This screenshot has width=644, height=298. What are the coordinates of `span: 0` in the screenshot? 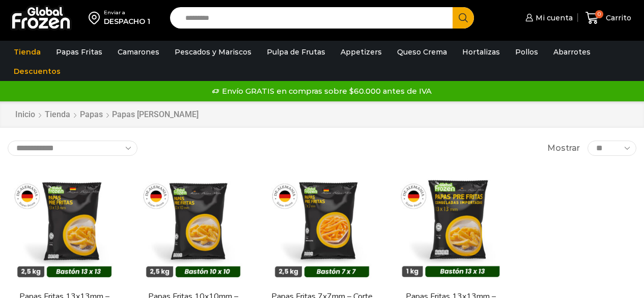 It's located at (599, 15).